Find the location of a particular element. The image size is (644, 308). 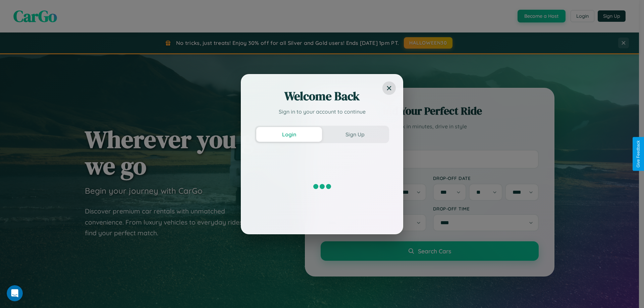

button: Sign Up is located at coordinates (355, 134).